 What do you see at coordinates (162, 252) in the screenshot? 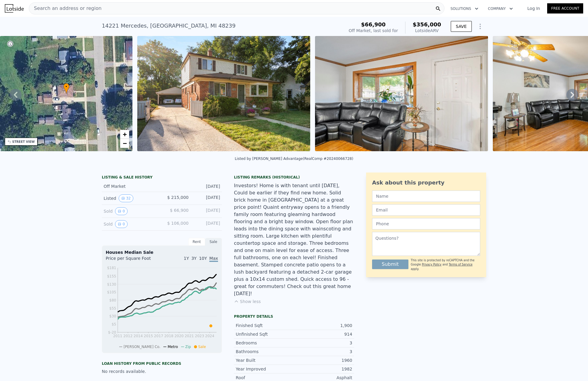
I see `div: Houses Median Sale` at bounding box center [162, 252].